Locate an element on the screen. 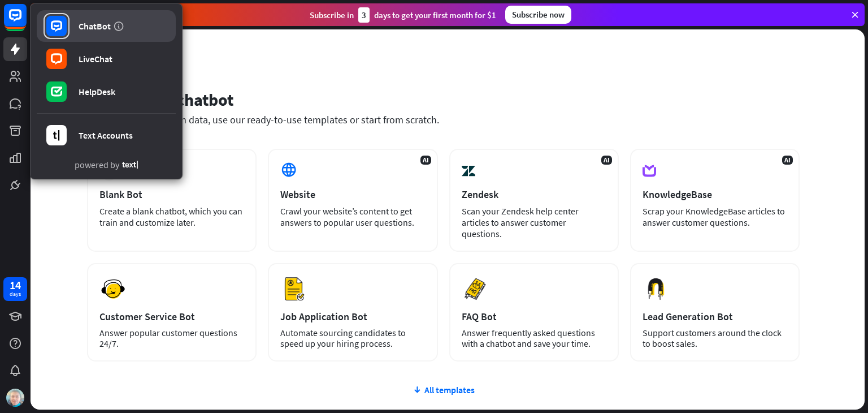 The height and width of the screenshot is (413, 868). div: 3 is located at coordinates (364, 15).